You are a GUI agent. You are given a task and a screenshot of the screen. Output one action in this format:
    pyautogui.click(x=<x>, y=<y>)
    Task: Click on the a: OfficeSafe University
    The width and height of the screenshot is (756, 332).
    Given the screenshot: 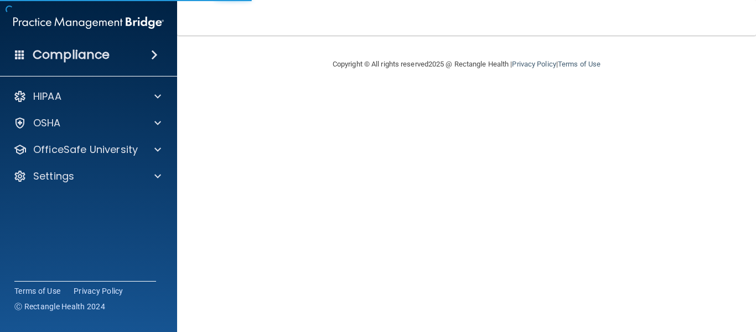 What is the action you would take?
    pyautogui.click(x=87, y=149)
    